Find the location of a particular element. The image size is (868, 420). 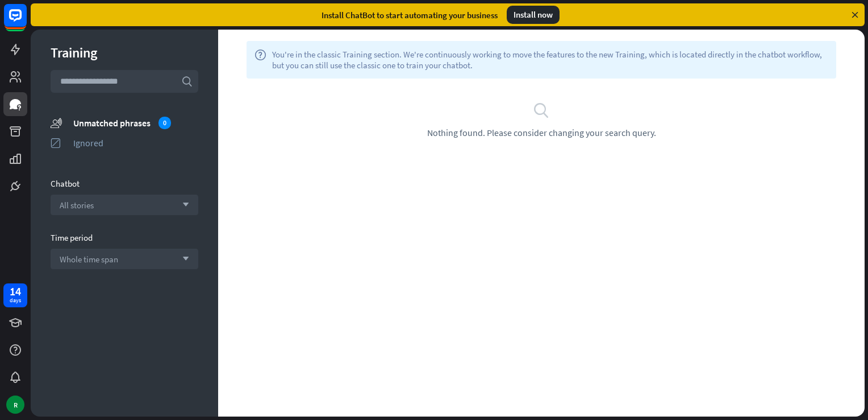

div: 0 is located at coordinates (165, 123).